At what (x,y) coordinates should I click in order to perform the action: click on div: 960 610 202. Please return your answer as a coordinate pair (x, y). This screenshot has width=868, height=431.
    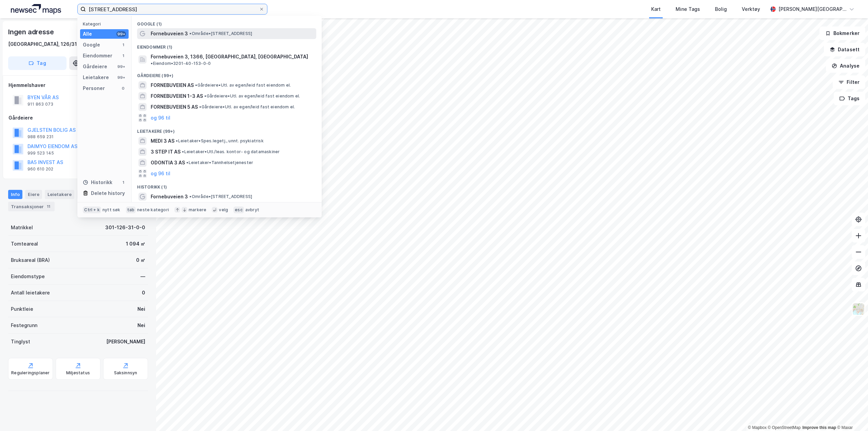
    Looking at the image, I should click on (40, 169).